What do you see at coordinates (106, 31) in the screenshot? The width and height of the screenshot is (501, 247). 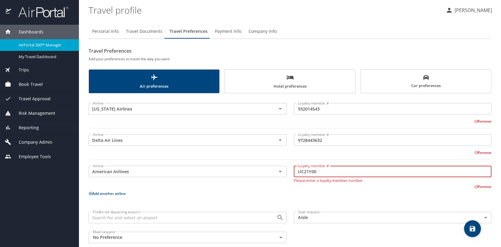 I see `span: Personal Info` at bounding box center [106, 31].